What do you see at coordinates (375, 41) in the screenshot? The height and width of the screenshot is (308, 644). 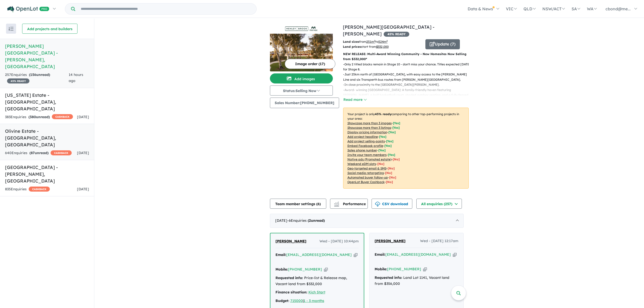 I see `sup: 2` at bounding box center [375, 41].